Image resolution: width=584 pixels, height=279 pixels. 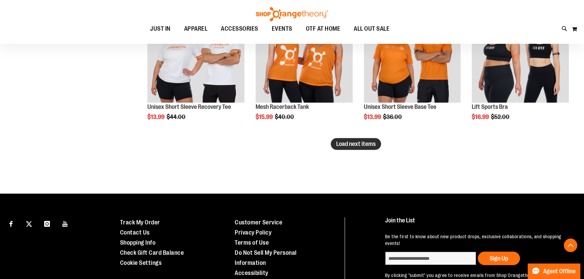 I want to click on input: enter email, so click(x=430, y=258).